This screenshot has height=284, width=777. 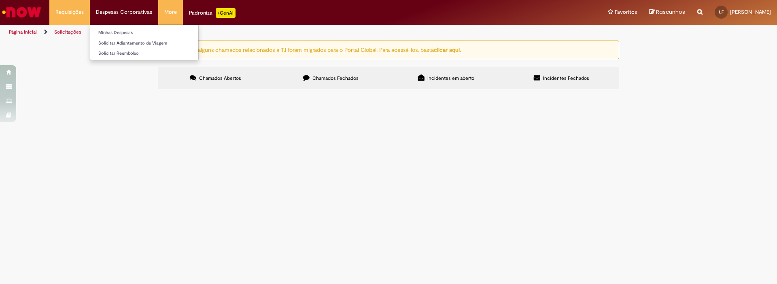 What do you see at coordinates (336, 78) in the screenshot?
I see `span: Chamados Fechados` at bounding box center [336, 78].